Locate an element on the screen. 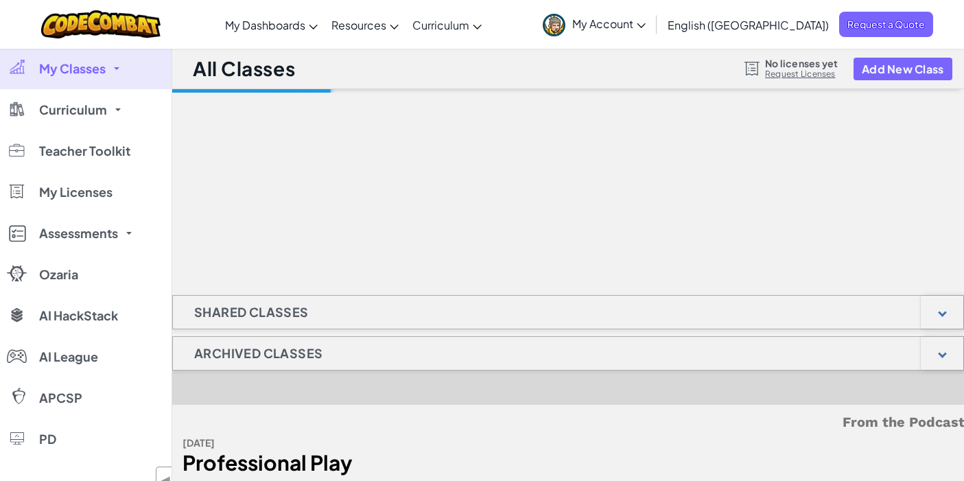 This screenshot has height=481, width=964. span: Teacher Toolkit is located at coordinates (84, 151).